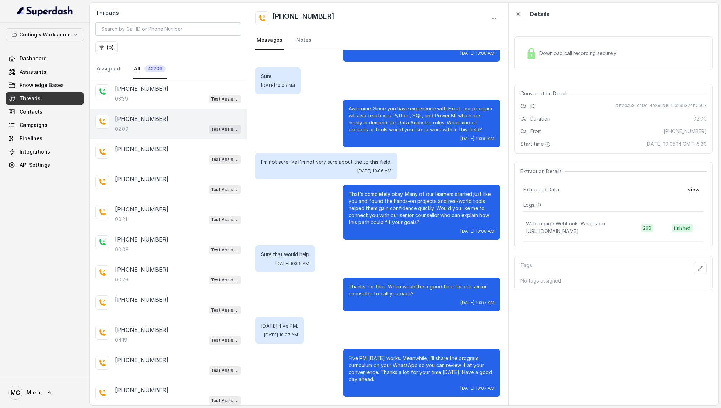 The width and height of the screenshot is (721, 408). I want to click on span: 02:00, so click(700, 119).